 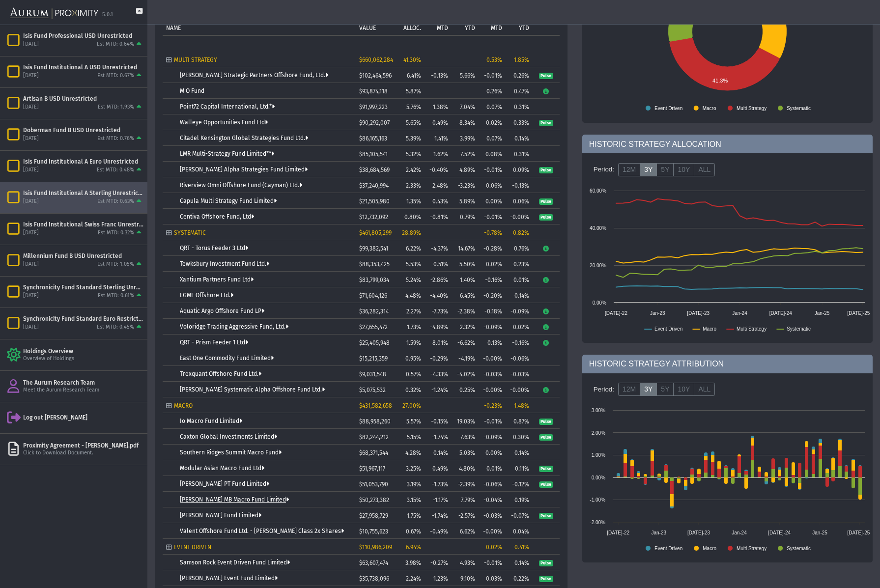 I want to click on span: MULTI STRATEGY, so click(x=196, y=60).